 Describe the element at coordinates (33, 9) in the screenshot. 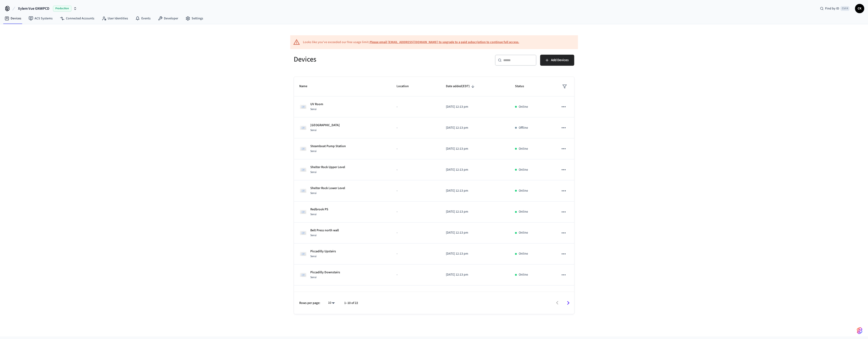

I see `span: Xylem Vue GNWPCD` at that location.